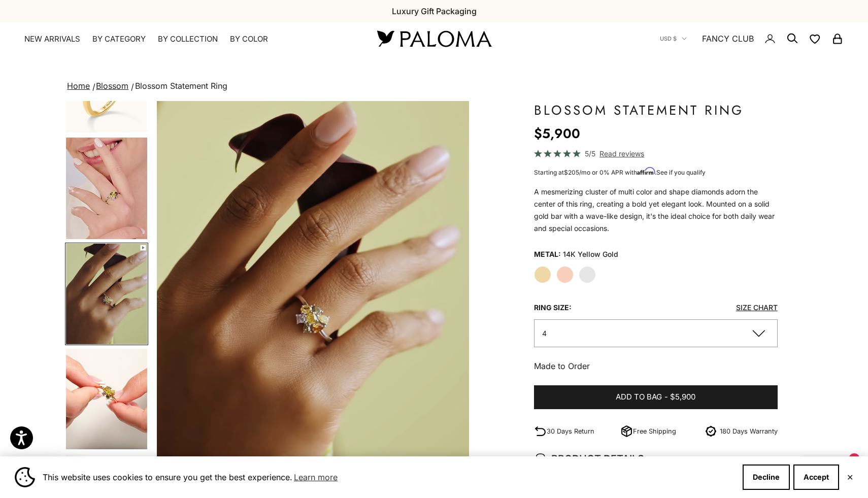  Describe the element at coordinates (112, 86) in the screenshot. I see `a: Blossom` at that location.